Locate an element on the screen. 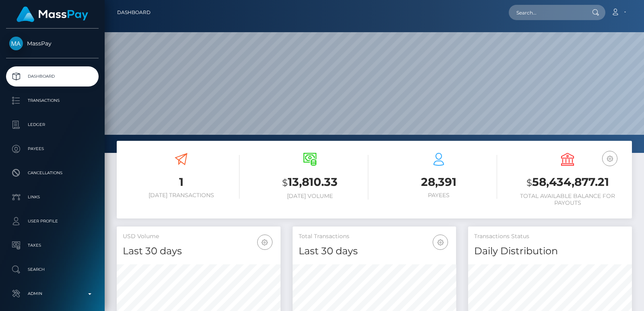 The width and height of the screenshot is (644, 311). h3: 28,391 is located at coordinates (439, 182).